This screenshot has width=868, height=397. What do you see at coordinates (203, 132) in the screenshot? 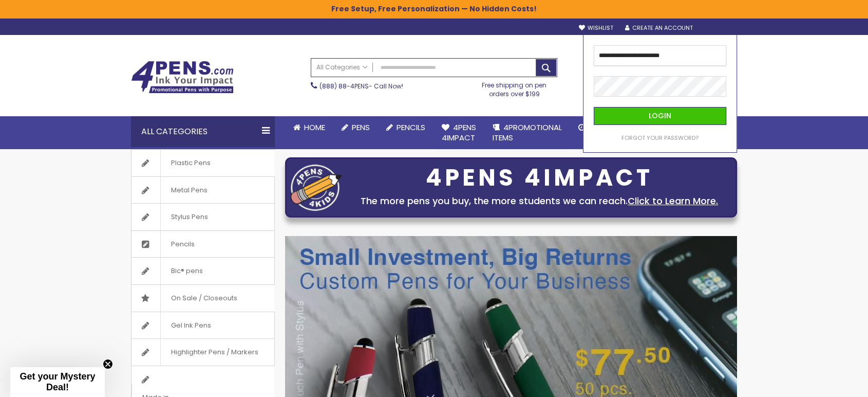
I see `div: All Categories` at bounding box center [203, 132].